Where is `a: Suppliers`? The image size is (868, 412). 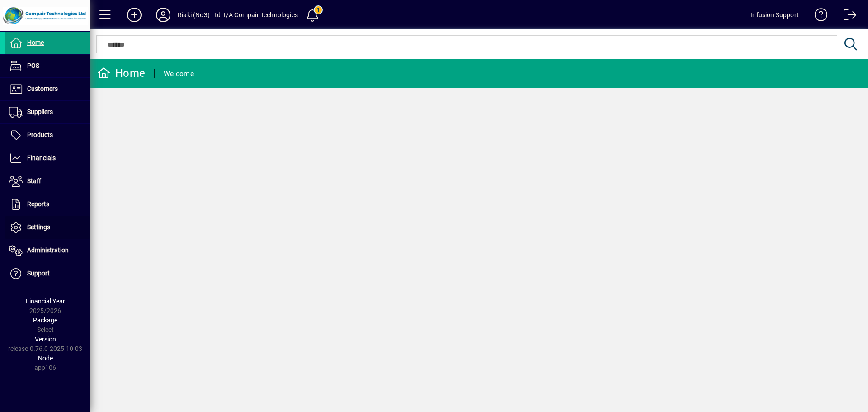 a: Suppliers is located at coordinates (47, 112).